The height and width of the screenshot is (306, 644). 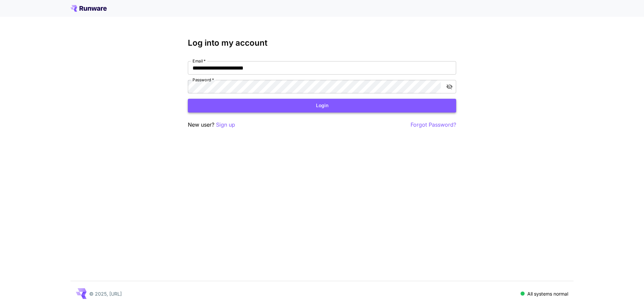 I want to click on button: Sign up, so click(x=225, y=125).